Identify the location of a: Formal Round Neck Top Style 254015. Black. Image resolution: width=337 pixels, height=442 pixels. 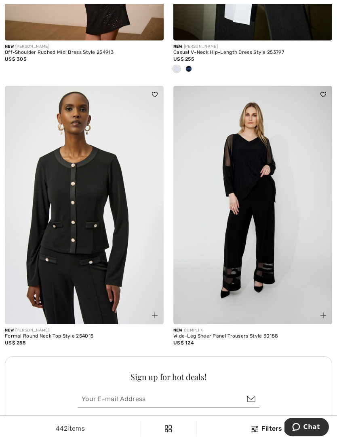
(84, 205).